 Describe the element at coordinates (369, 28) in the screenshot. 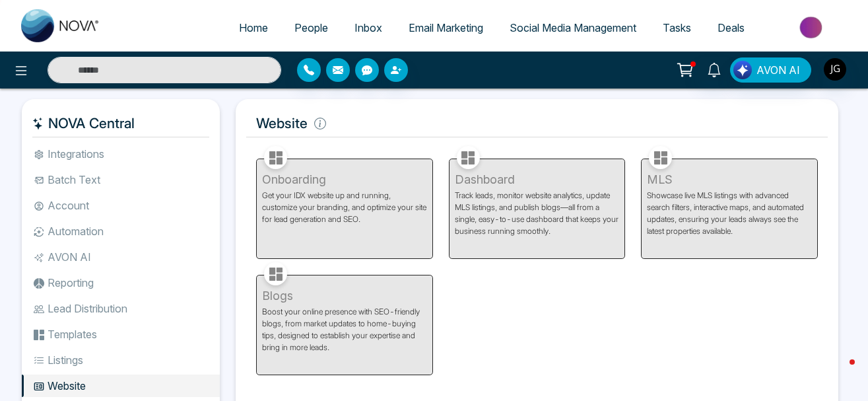

I see `span: Inbox` at that location.